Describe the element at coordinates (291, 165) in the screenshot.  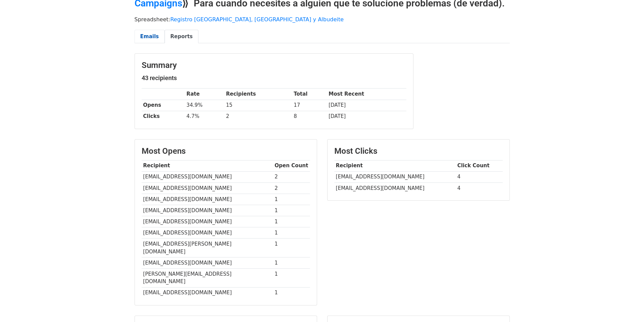
I see `th: Open Count` at that location.